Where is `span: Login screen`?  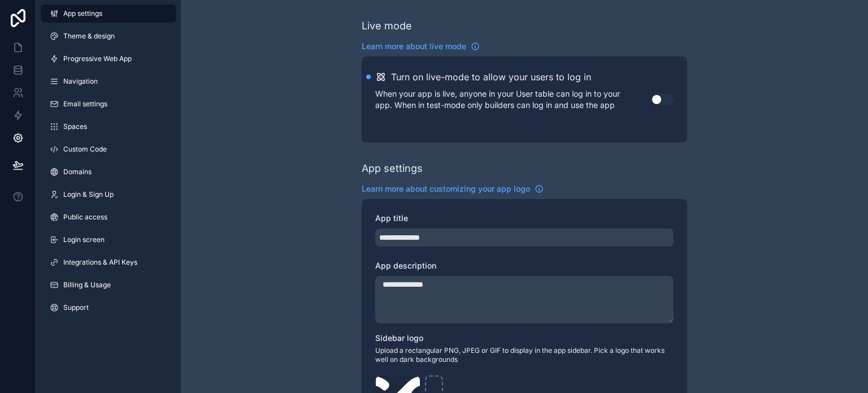 span: Login screen is located at coordinates (83, 240).